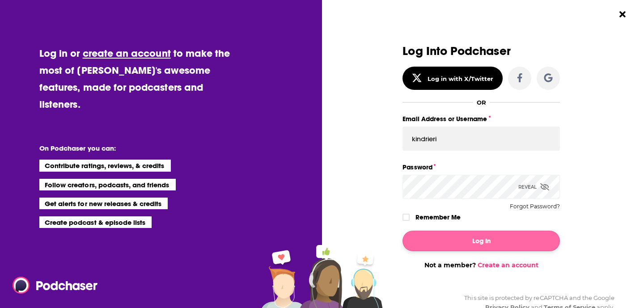  What do you see at coordinates (481, 167) in the screenshot?
I see `label: Password` at bounding box center [481, 167].